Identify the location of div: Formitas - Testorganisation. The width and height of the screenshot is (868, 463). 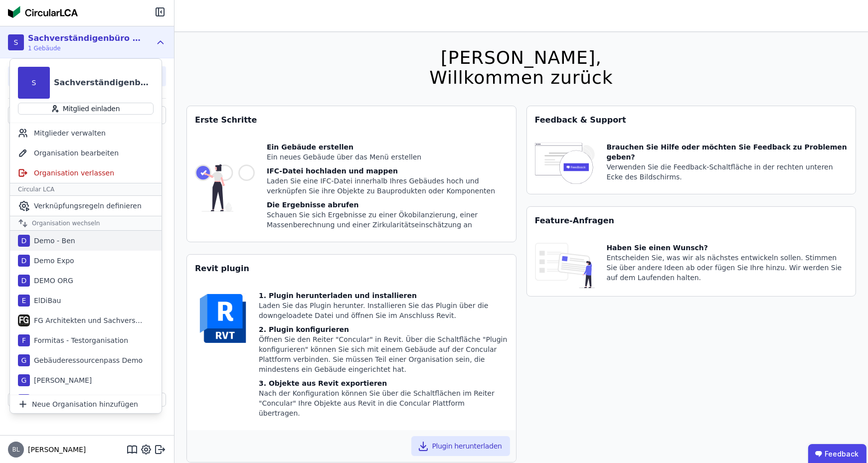
(79, 340).